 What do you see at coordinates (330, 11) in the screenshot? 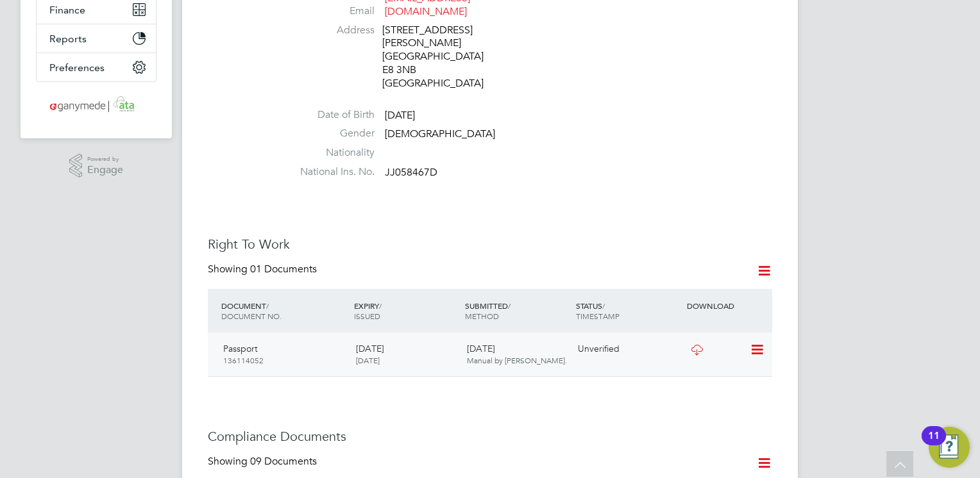
I see `label: Email` at bounding box center [330, 11].